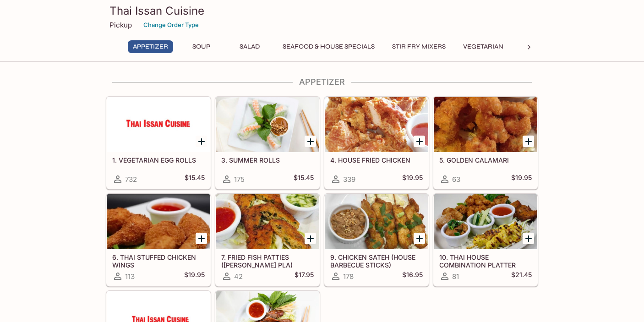 The height and width of the screenshot is (322, 644). I want to click on div: 7. FRIED FISH PATTIES (TOD MUN PLA), so click(268, 221).